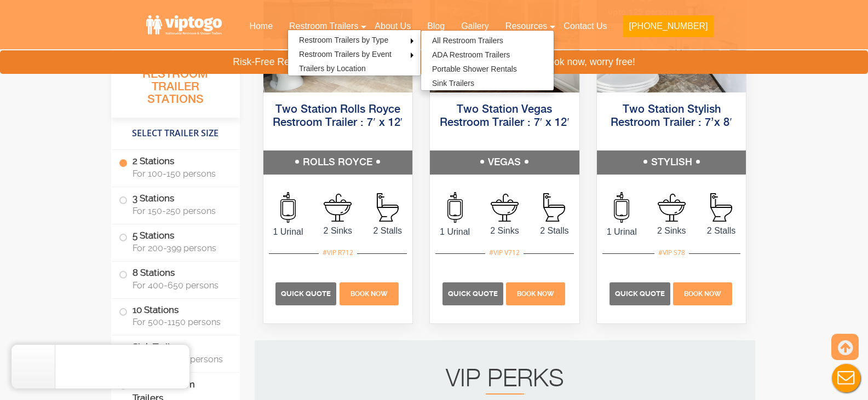 Image resolution: width=868 pixels, height=400 pixels. What do you see at coordinates (453, 83) in the screenshot?
I see `a: Sink Trailers` at bounding box center [453, 83].